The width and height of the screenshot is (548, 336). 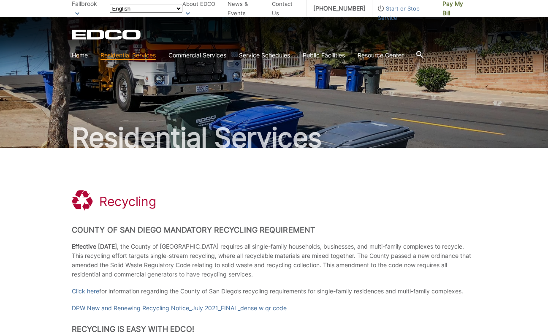 What do you see at coordinates (80, 55) in the screenshot?
I see `a: Home` at bounding box center [80, 55].